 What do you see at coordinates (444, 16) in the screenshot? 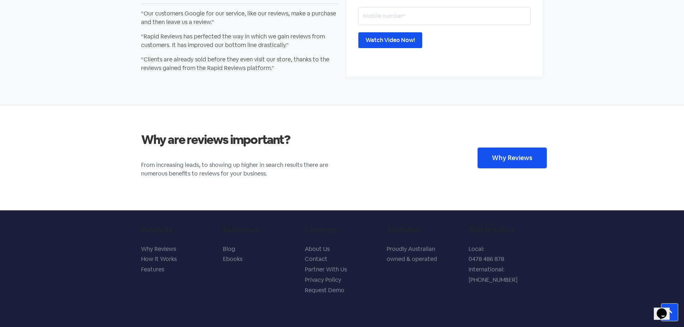
I see `input: Mobile number*` at bounding box center [444, 16].